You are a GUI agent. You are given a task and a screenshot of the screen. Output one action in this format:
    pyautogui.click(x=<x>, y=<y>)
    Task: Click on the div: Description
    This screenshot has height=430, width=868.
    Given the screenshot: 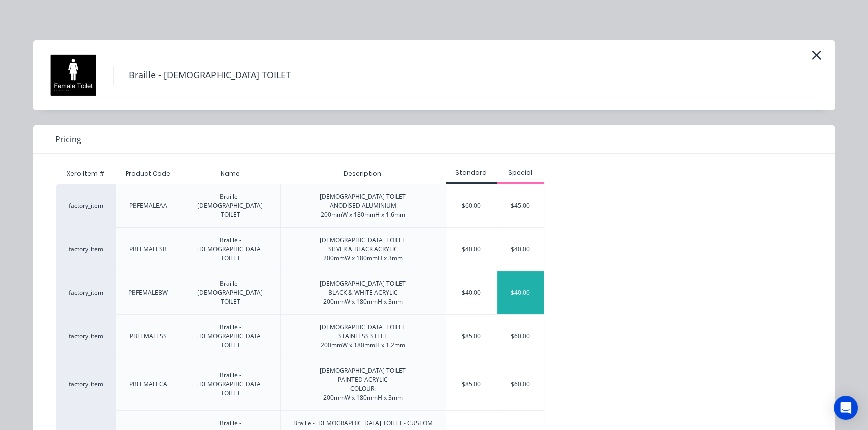 What is the action you would take?
    pyautogui.click(x=362, y=173)
    